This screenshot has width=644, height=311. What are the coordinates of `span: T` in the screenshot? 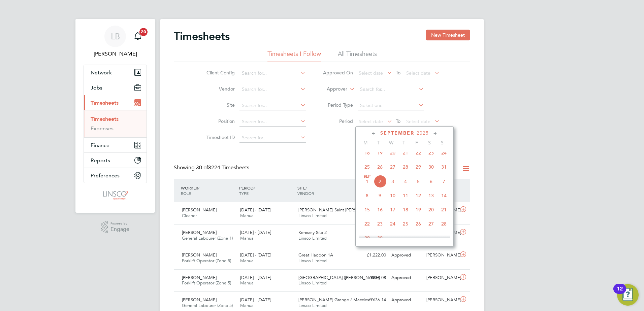 It's located at (404, 142).